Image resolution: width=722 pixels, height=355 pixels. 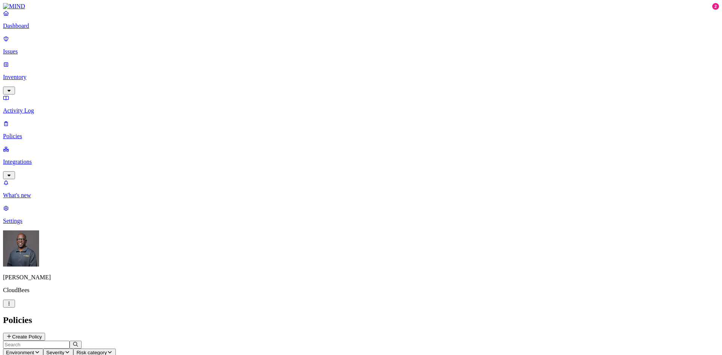 What do you see at coordinates (361, 130) in the screenshot?
I see `a: Policies` at bounding box center [361, 130].